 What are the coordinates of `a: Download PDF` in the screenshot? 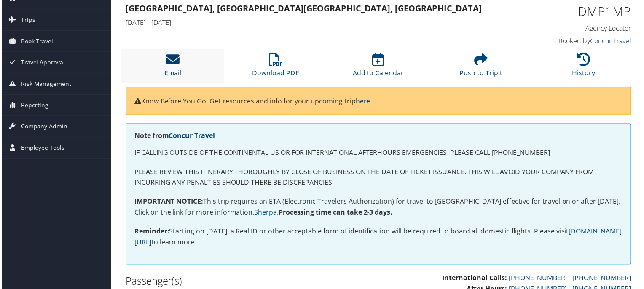 It's located at (275, 68).